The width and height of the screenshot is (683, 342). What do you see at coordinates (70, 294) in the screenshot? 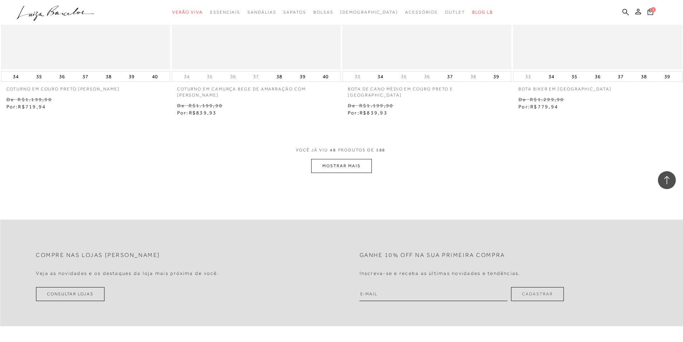
I see `a: Consultar Lojas` at bounding box center [70, 294].